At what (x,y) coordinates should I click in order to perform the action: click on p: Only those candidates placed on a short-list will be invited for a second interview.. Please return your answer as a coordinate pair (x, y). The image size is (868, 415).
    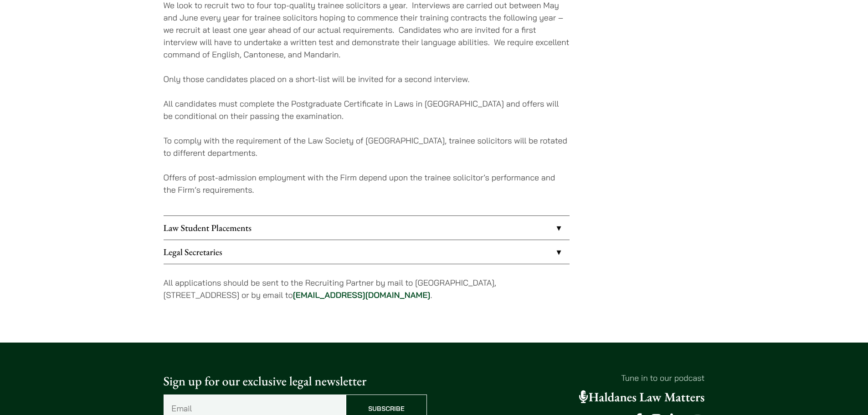
    Looking at the image, I should click on (366, 79).